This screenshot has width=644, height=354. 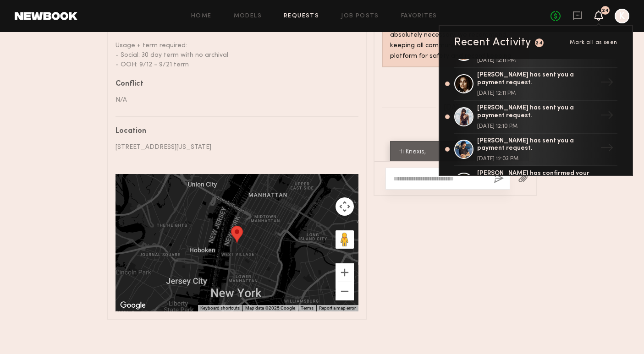 What do you see at coordinates (622, 16) in the screenshot?
I see `a: K` at bounding box center [622, 16].